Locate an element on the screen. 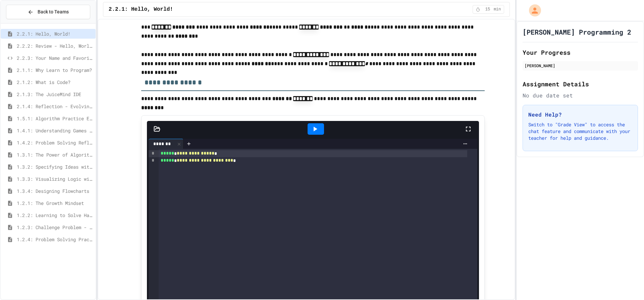  span: 1.2.2: Learning to Solve Hard Problems is located at coordinates (55, 215).